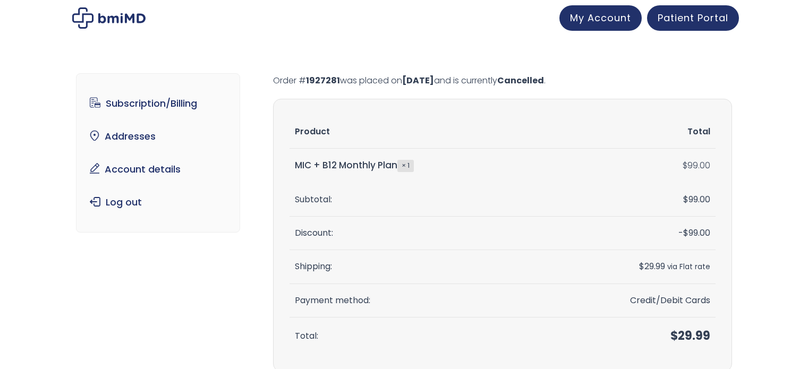 This screenshot has width=808, height=369. I want to click on th: Discount:, so click(415, 233).